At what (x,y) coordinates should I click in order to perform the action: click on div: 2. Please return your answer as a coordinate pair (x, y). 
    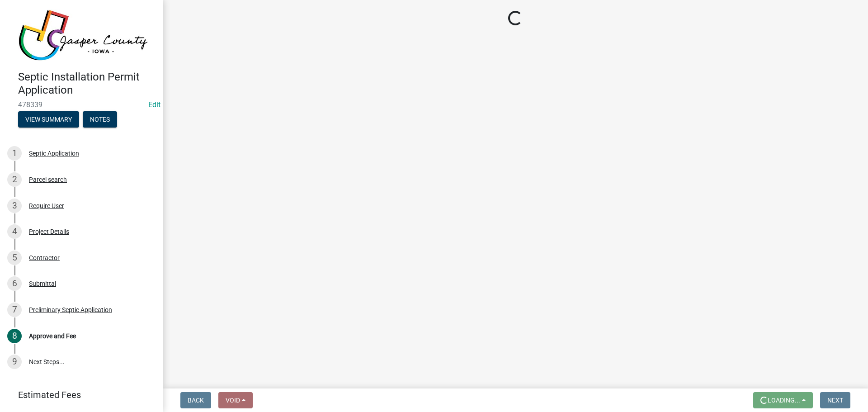
    Looking at the image, I should click on (14, 179).